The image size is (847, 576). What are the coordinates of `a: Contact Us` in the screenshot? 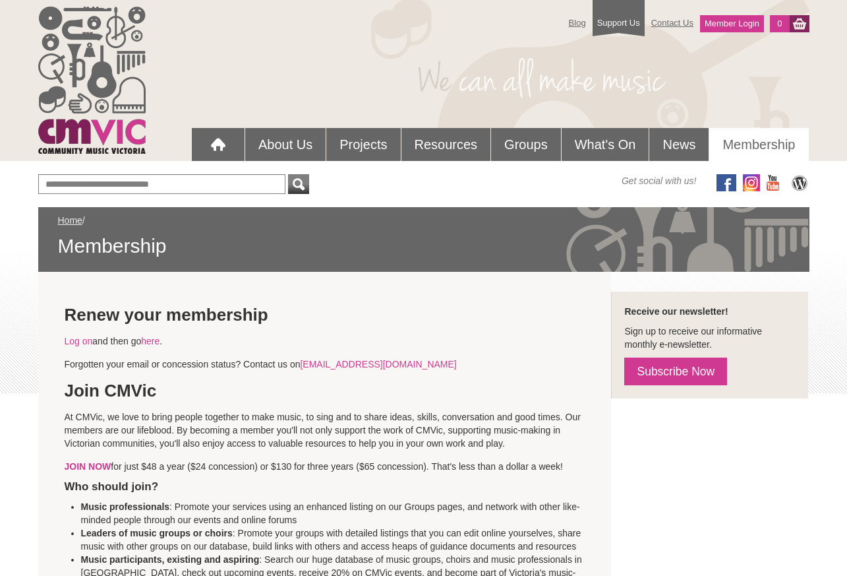 It's located at (672, 22).